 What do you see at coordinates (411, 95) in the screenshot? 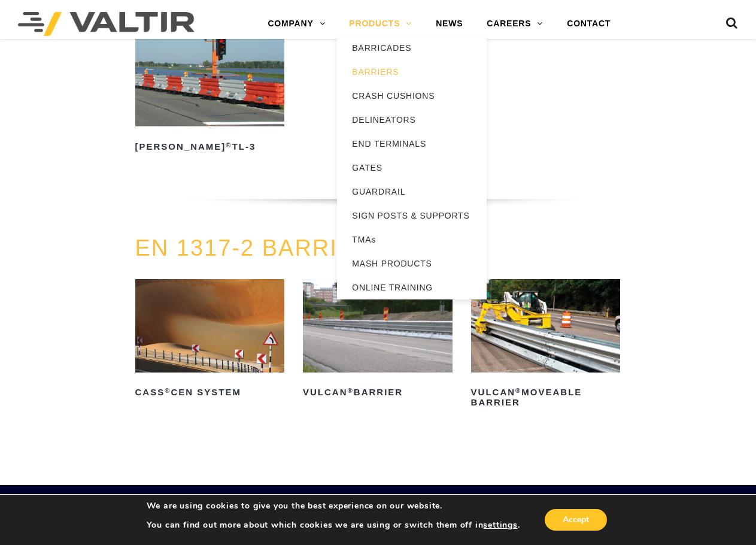
I see `a: CRASH CUSHIONS` at bounding box center [411, 95].